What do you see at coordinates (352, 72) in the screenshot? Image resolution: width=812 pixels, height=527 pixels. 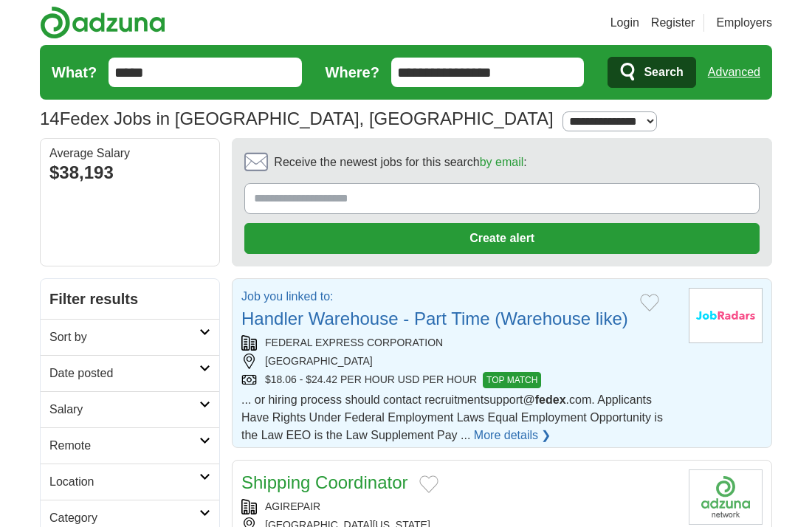 I see `label: Where?` at bounding box center [352, 72].